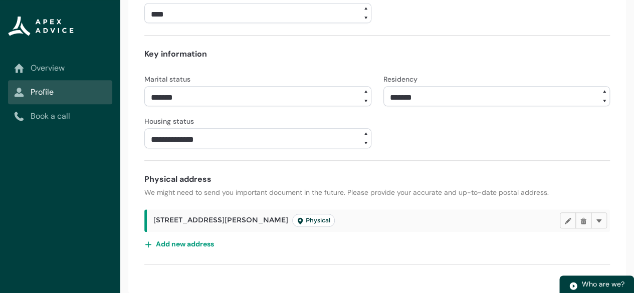  Describe the element at coordinates (313, 220) in the screenshot. I see `lightning-badge: Address Type` at that location.